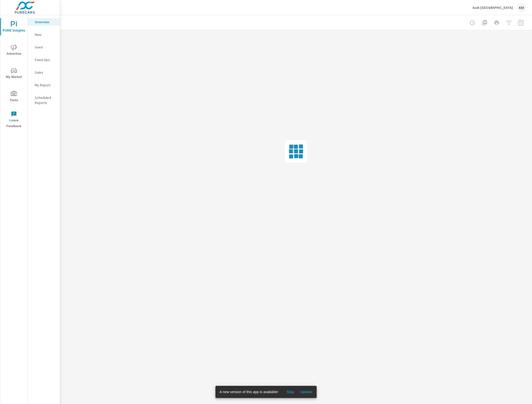 The image size is (532, 404). Describe the element at coordinates (43, 100) in the screenshot. I see `div: Scheduled Reports` at that location.